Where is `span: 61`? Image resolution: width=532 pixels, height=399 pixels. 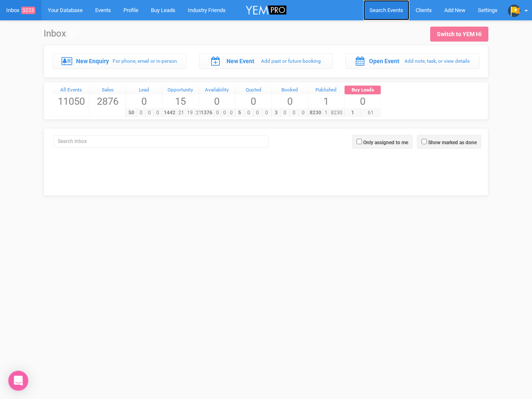
span: 61 is located at coordinates (371, 113).